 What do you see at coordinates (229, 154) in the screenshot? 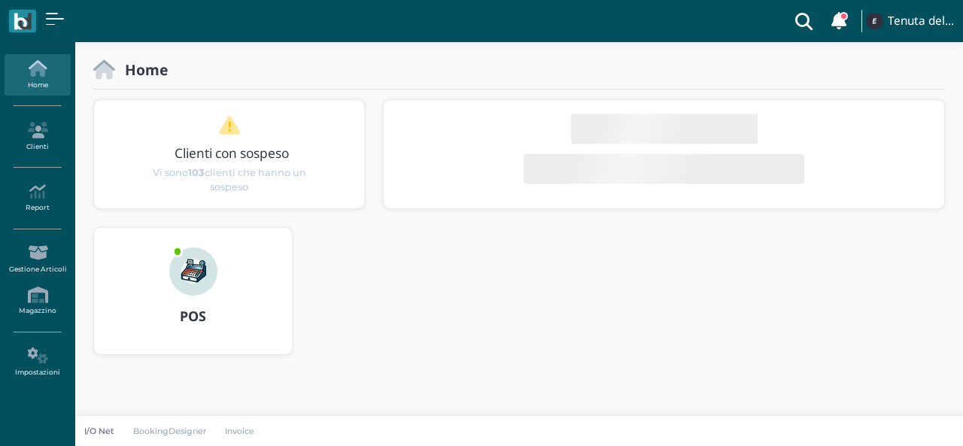
I see `a: Clienti con sospeso Vi sono103clienti che hanno un sospeso` at bounding box center [229, 154].